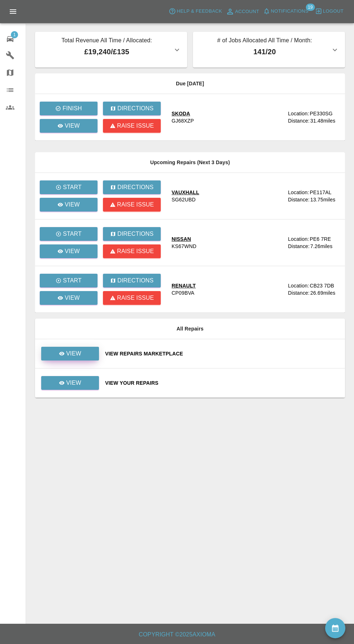 This screenshot has width=354, height=644. I want to click on th: Upcoming Repairs (Next 3 Days), so click(190, 162).